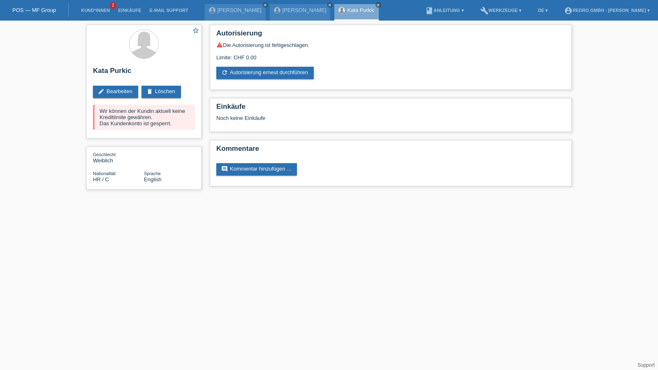  What do you see at coordinates (104, 173) in the screenshot?
I see `span: Nationalität` at bounding box center [104, 173].